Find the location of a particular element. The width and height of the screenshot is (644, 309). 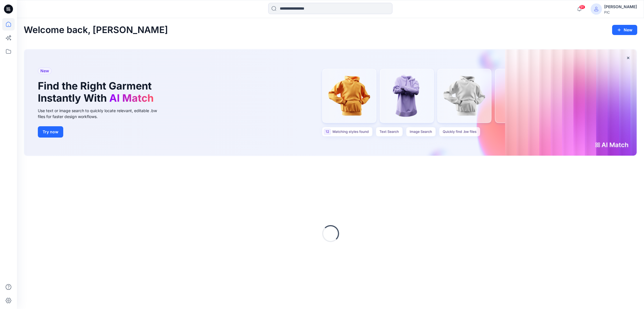

div: Use text or image search to quickly locate relevant, editable .bw files for faster design workflows. is located at coordinates (102, 114).